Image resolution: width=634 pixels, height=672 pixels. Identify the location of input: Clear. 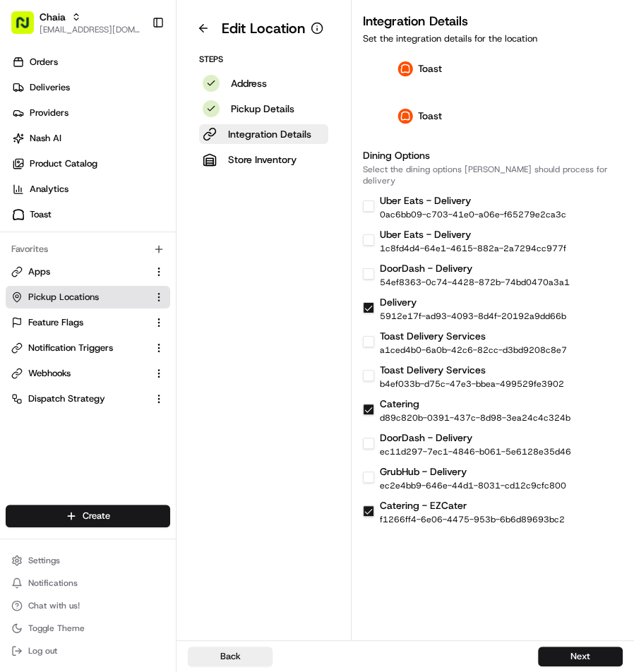
(135, 98).